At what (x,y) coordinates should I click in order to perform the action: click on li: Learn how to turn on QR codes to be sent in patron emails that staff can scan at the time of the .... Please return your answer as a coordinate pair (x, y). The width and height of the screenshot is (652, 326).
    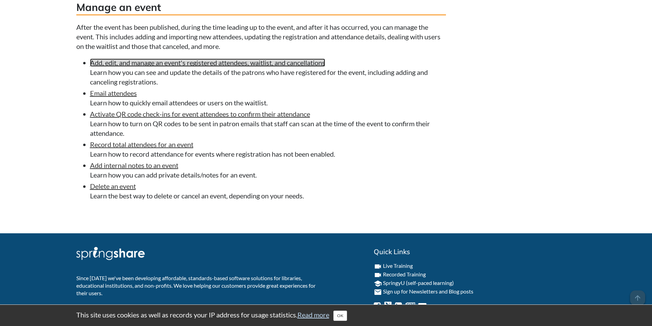
    Looking at the image, I should click on (268, 124).